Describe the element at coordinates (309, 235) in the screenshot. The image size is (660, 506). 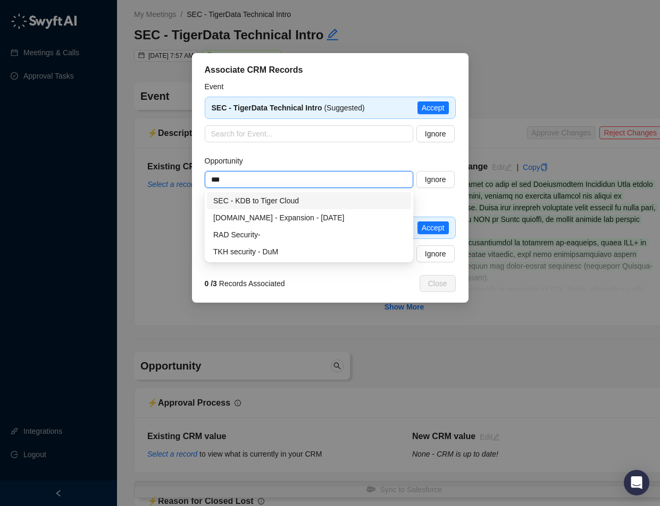
I see `div: RAD Security-` at that location.